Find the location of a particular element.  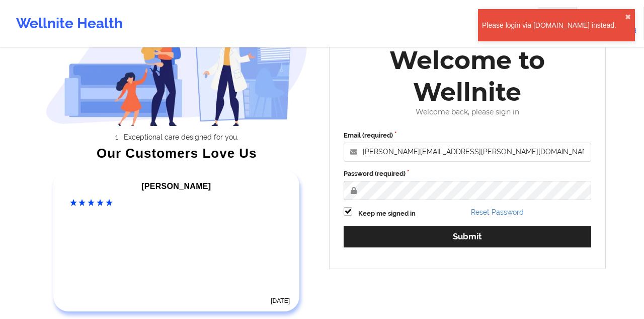

label: Password (required) is located at coordinates (468, 174).